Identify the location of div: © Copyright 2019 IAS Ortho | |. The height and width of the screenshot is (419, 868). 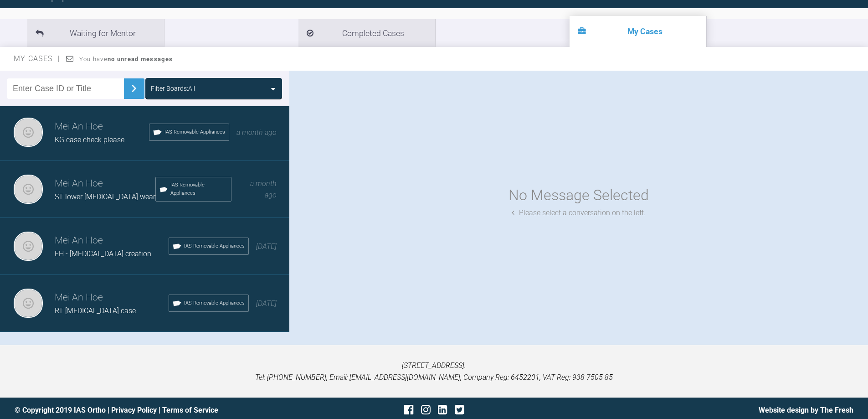
(154, 410).